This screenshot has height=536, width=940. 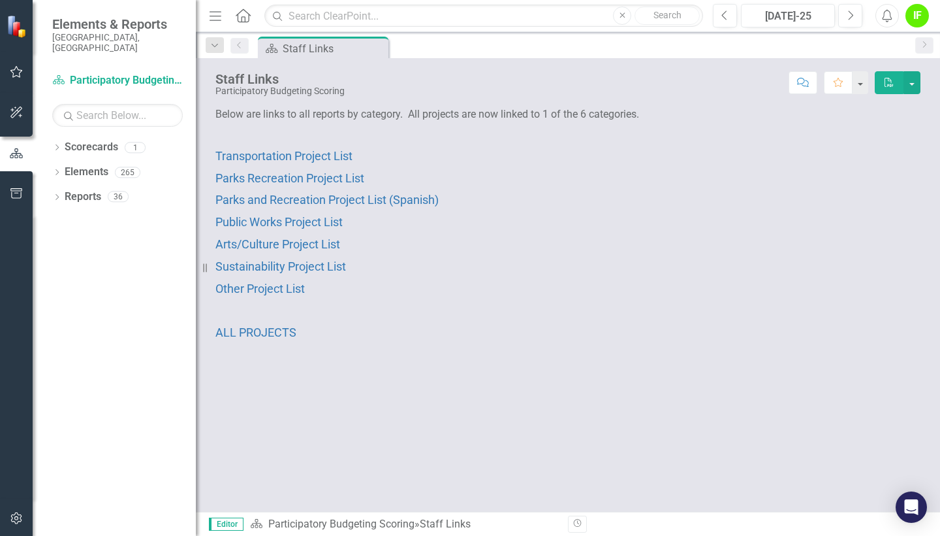 What do you see at coordinates (568, 116) in the screenshot?
I see `p: Below are links to all reports by category. All projects are now linked to 1 of the 6 categories.` at bounding box center [568, 116].